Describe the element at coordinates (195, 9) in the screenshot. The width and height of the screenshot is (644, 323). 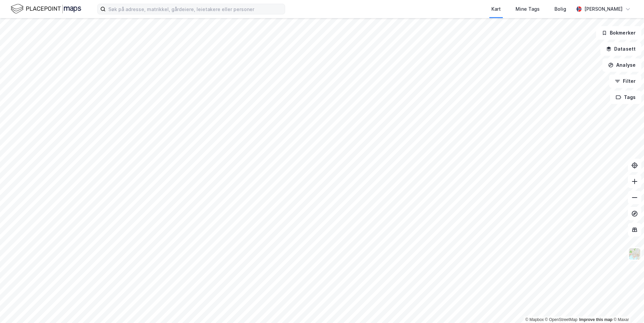
I see `input: Søk på adresse, matrikkel, gårdeiere, leietakere eller personer` at that location.